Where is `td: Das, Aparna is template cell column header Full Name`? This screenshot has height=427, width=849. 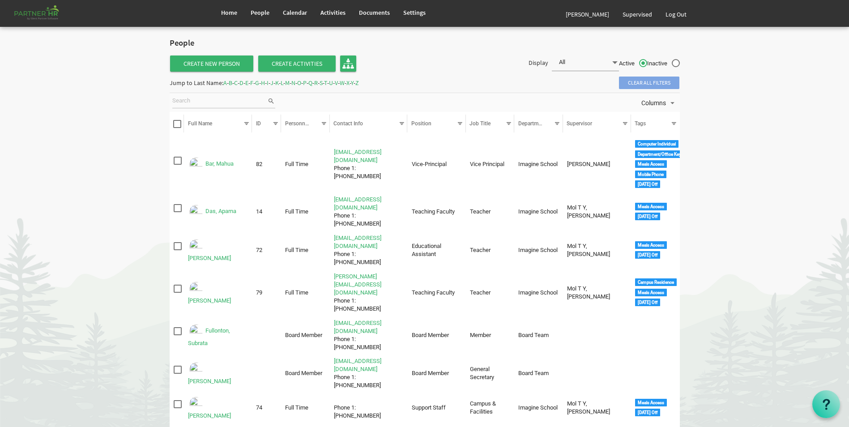 td: Das, Aparna is template cell column header Full Name is located at coordinates (218, 212).